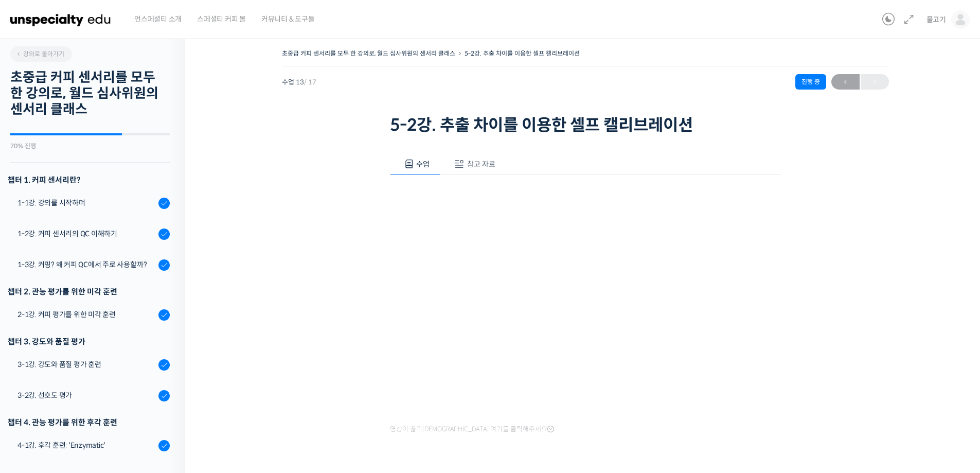 Image resolution: width=980 pixels, height=473 pixels. Describe the element at coordinates (87, 315) in the screenshot. I see `div: 2-1강. 커피 평가를 위한 미각 훈련` at that location.